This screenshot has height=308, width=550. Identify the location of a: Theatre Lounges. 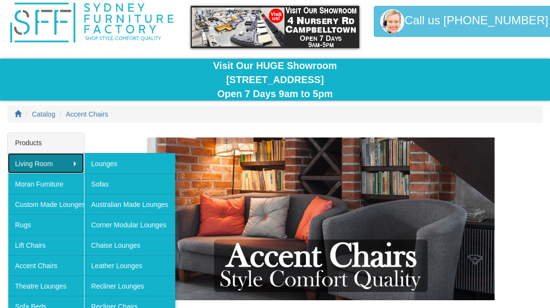
(46, 285).